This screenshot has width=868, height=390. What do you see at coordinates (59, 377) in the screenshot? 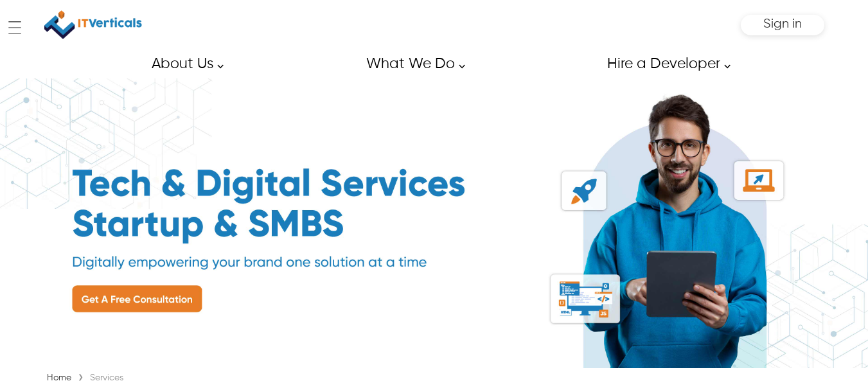
I see `a: Home` at bounding box center [59, 377].